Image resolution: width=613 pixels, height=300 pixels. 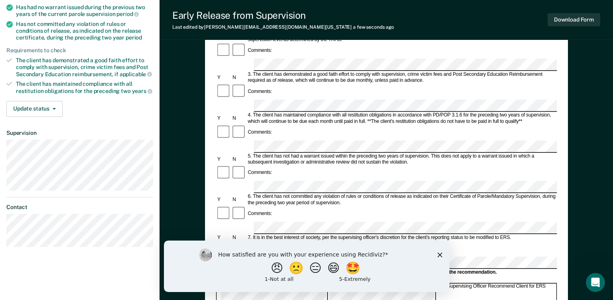 What do you see at coordinates (85, 11) in the screenshot?
I see `div: Has had no warrant issued during the previous two years of the current parole supervision` at bounding box center [85, 11].